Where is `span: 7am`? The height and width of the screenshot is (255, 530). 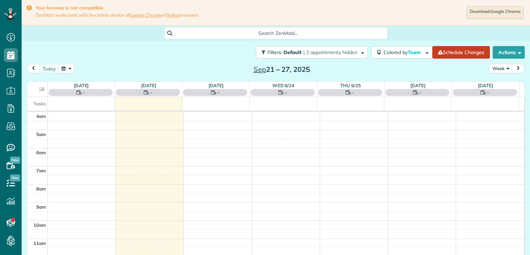
span: 7am is located at coordinates (41, 170).